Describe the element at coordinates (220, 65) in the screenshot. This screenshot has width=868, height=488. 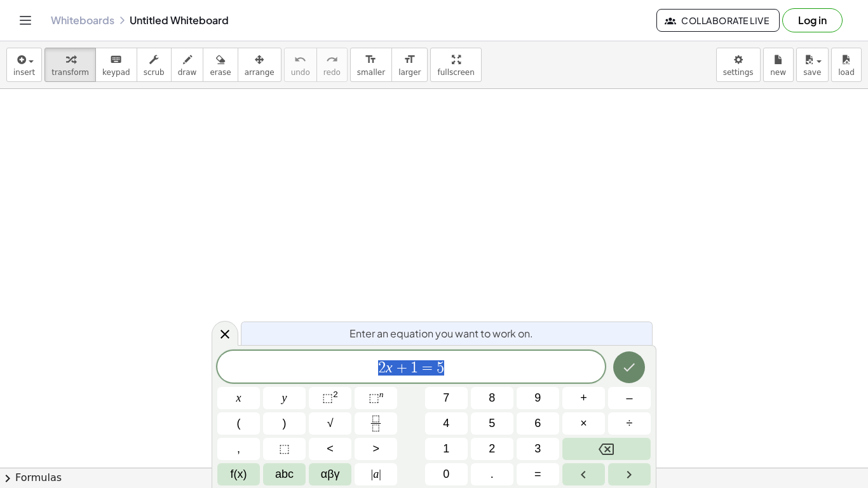
I see `button: erase` at that location.